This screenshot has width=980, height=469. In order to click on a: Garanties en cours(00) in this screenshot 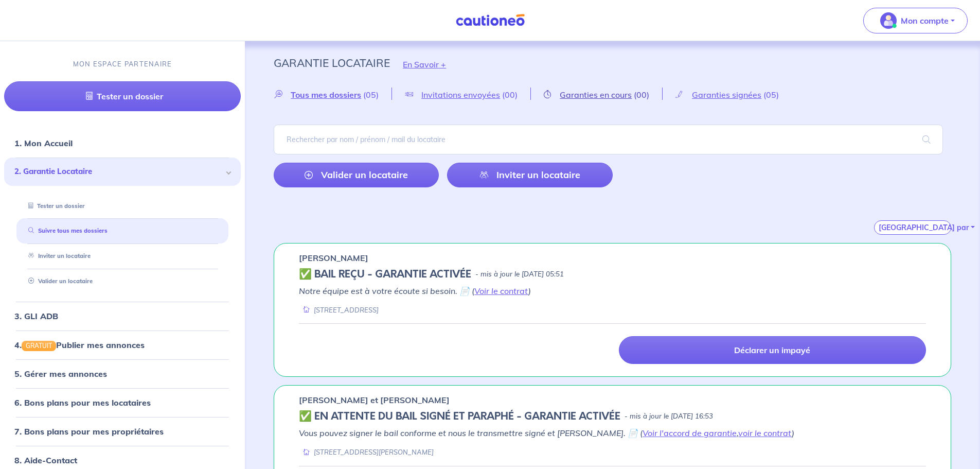, I will do `click(596, 94)`.